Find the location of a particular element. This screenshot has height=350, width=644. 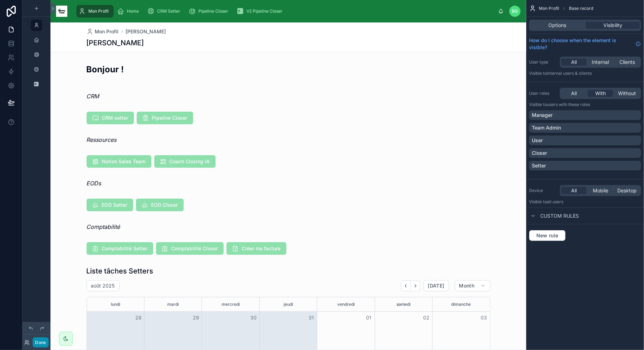

span: Mobile is located at coordinates (601, 190).